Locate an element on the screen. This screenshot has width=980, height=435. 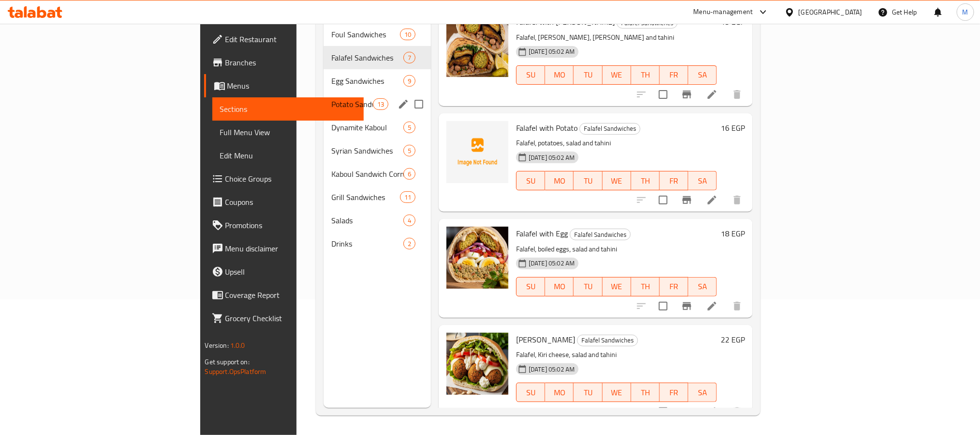
span: 11 is located at coordinates (407, 197).